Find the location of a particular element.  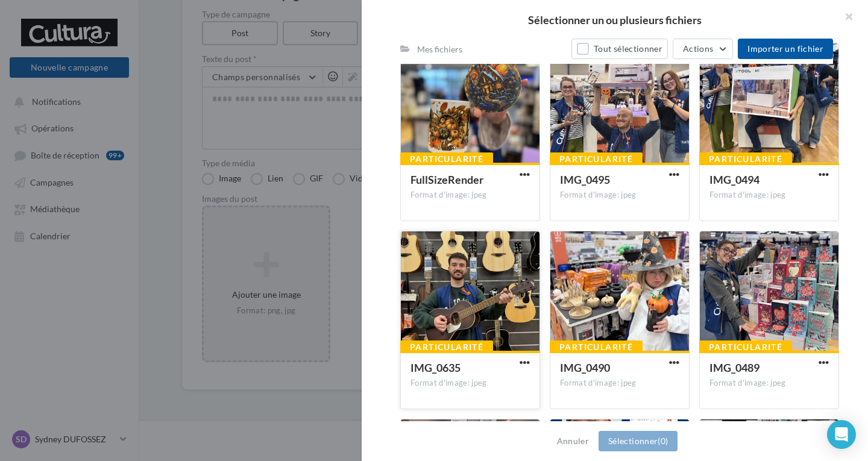

span: IMG_0489 is located at coordinates (734, 367).